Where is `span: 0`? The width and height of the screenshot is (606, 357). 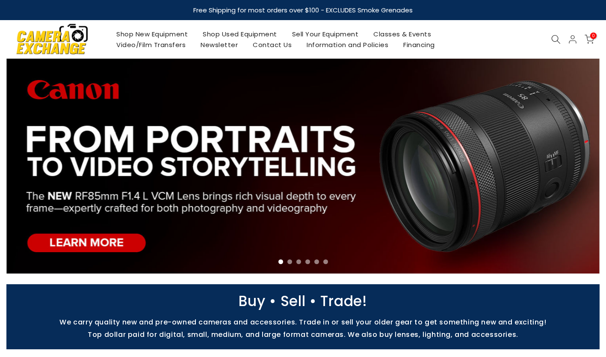
span: 0 is located at coordinates (593, 36).